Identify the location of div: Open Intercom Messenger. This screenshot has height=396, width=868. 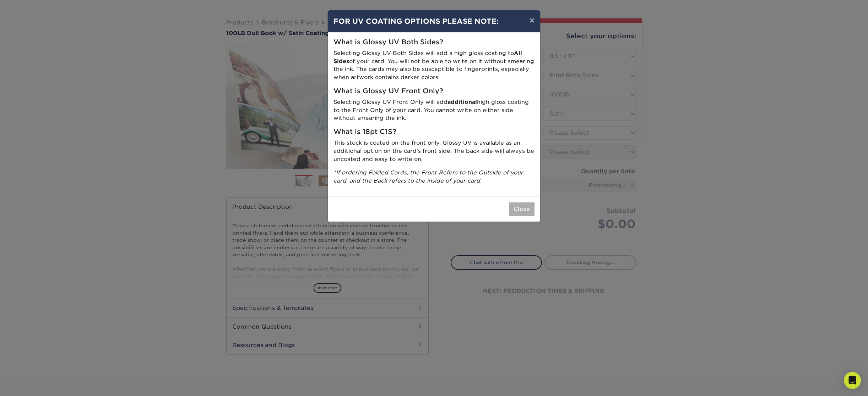
(852, 381).